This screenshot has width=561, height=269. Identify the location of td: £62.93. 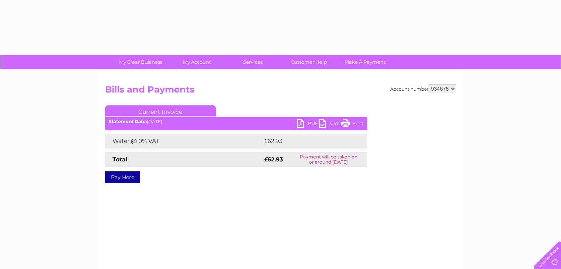
(307, 141).